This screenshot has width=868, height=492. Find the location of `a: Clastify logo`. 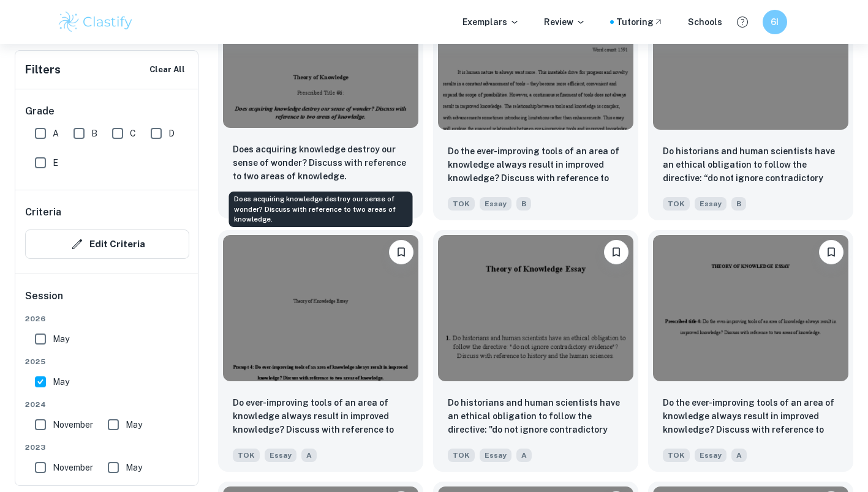

a: Clastify logo is located at coordinates (96, 22).